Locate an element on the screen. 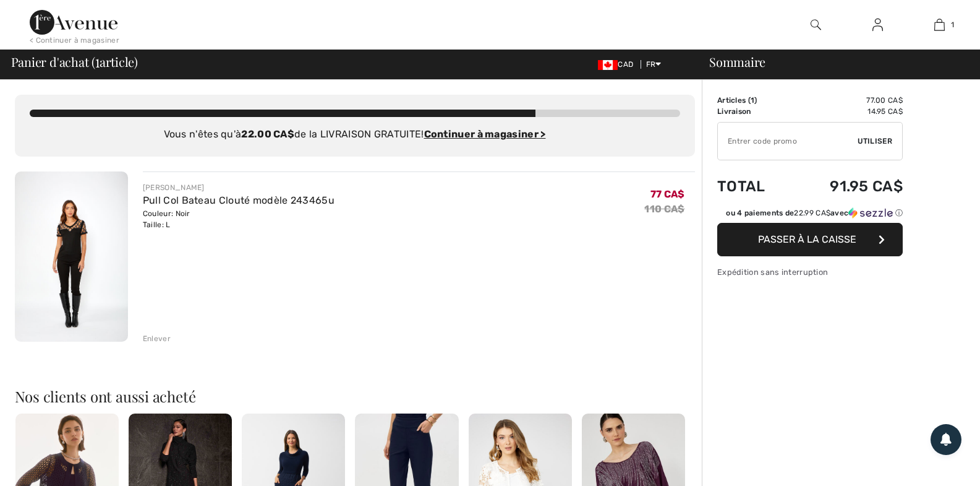  img: recherche is located at coordinates (816, 25).